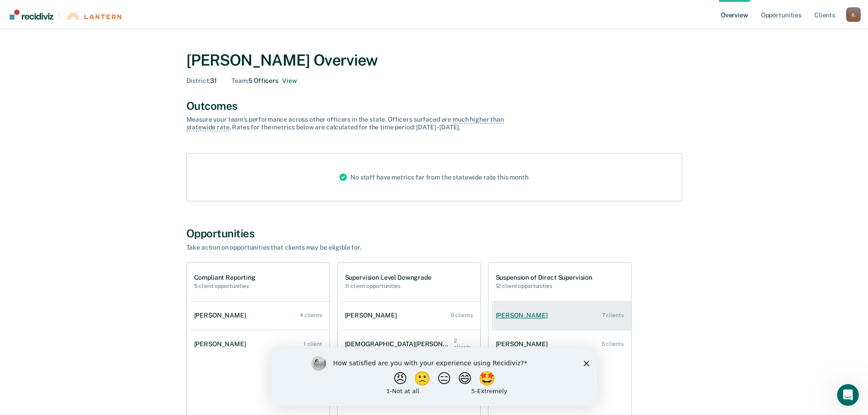  I want to click on div: Take action on opportunities that clients may be eligible for., so click(346, 247).